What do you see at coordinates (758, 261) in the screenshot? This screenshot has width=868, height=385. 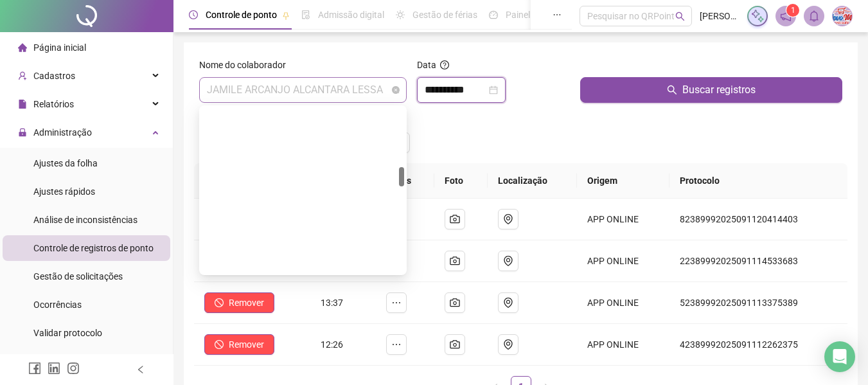 I see `td: 22389992025091114533683` at bounding box center [758, 261].